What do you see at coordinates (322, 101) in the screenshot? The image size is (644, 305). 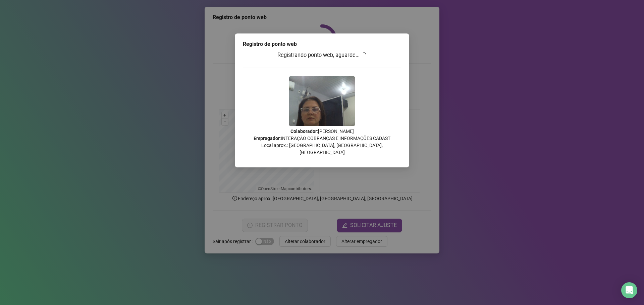 I see `img: 9k=` at bounding box center [322, 101].